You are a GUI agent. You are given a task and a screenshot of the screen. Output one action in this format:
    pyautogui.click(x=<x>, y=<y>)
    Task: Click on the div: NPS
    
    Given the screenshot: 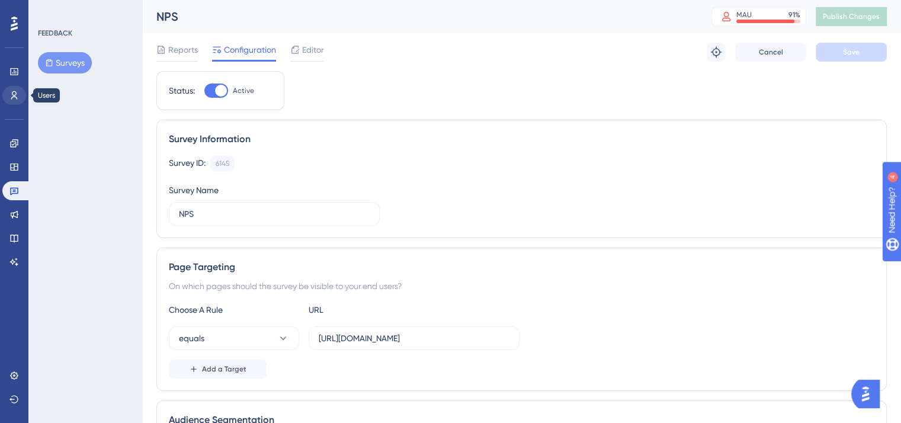 What is the action you would take?
    pyautogui.click(x=419, y=17)
    